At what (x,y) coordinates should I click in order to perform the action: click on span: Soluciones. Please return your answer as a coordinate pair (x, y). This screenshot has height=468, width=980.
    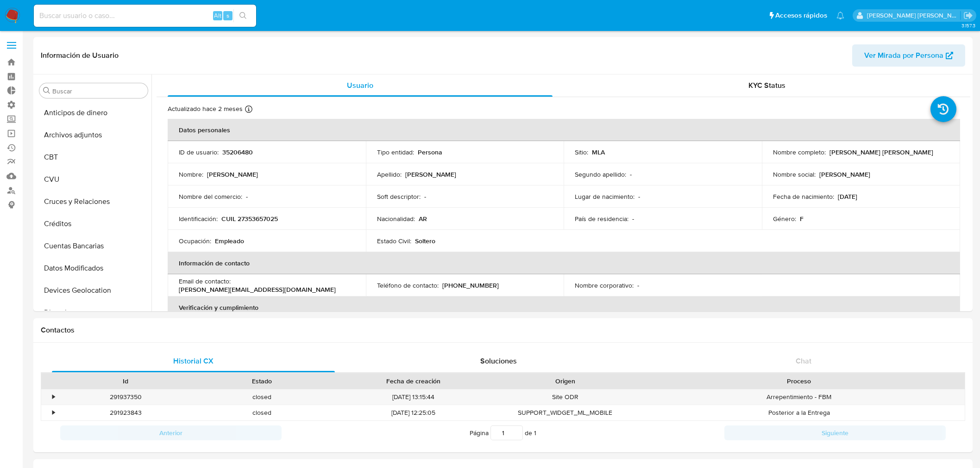
    Looking at the image, I should click on (498, 361).